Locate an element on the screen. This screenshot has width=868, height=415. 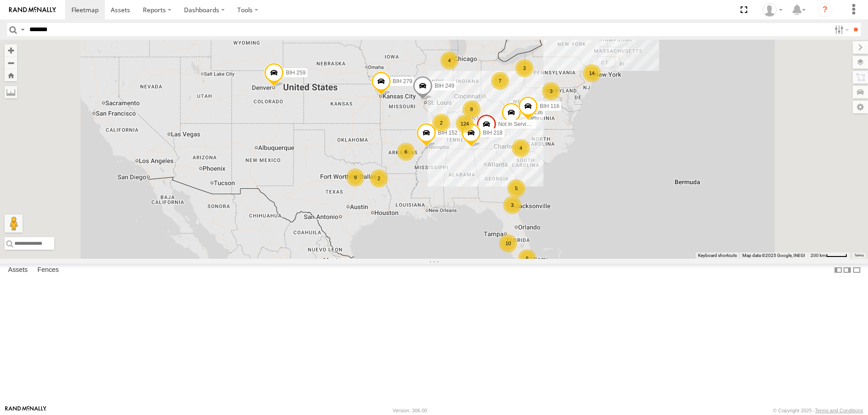
button: Drag Pegman onto the map to open Street View is located at coordinates (13, 224).